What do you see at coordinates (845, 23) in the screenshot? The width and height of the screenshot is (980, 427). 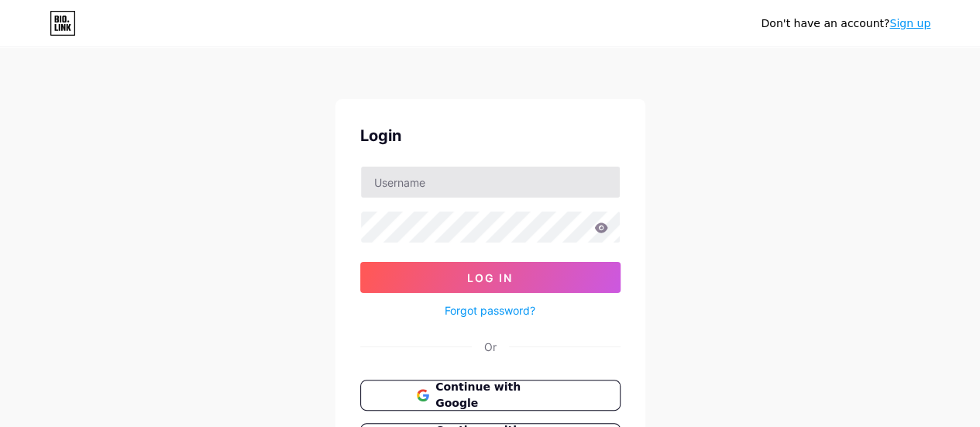 I see `div: Don't have an account?` at bounding box center [845, 23].